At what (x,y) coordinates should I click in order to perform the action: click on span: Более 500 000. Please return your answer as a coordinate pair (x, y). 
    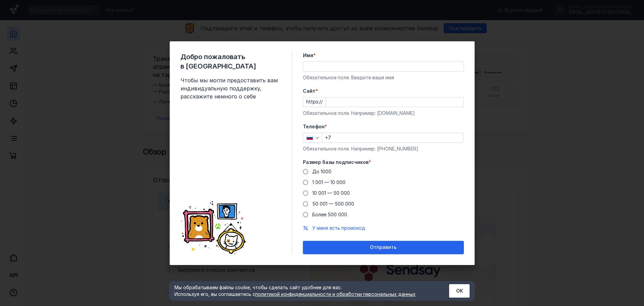
    Looking at the image, I should click on (330, 214).